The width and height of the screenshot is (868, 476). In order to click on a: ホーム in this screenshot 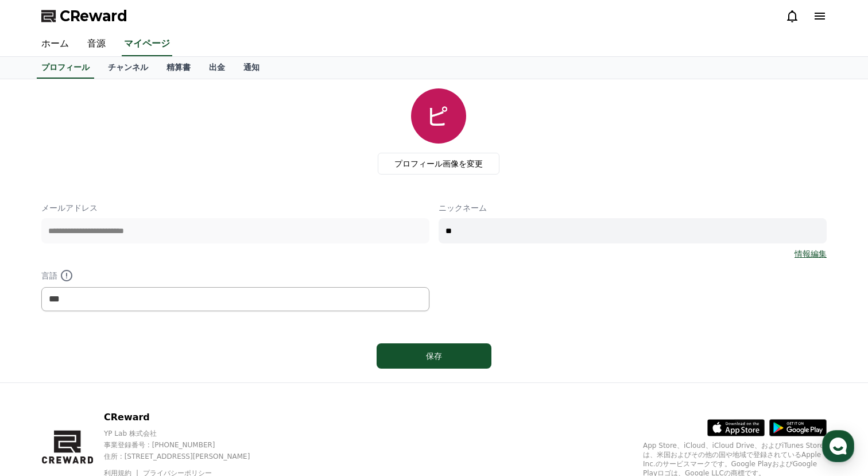, I will do `click(55, 44)`.